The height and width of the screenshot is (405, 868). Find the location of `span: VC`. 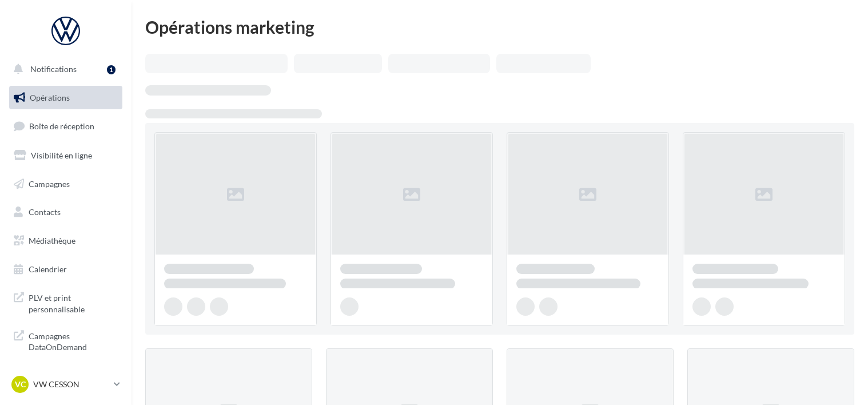

span: VC is located at coordinates (20, 384).